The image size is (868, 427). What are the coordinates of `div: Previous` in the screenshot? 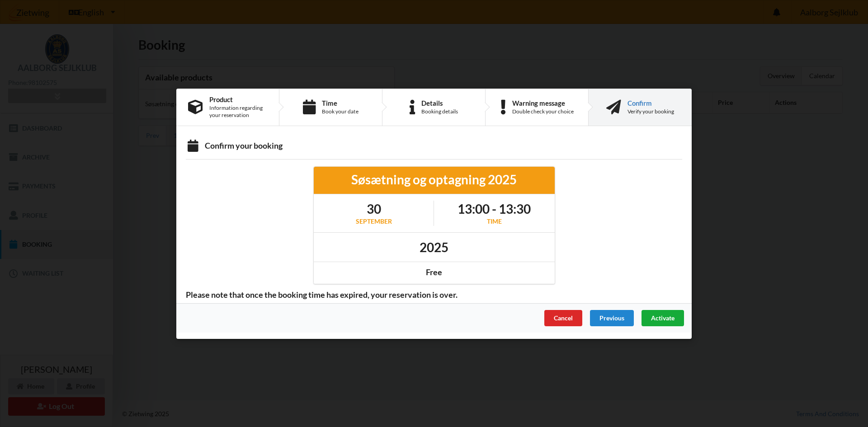 It's located at (611, 317).